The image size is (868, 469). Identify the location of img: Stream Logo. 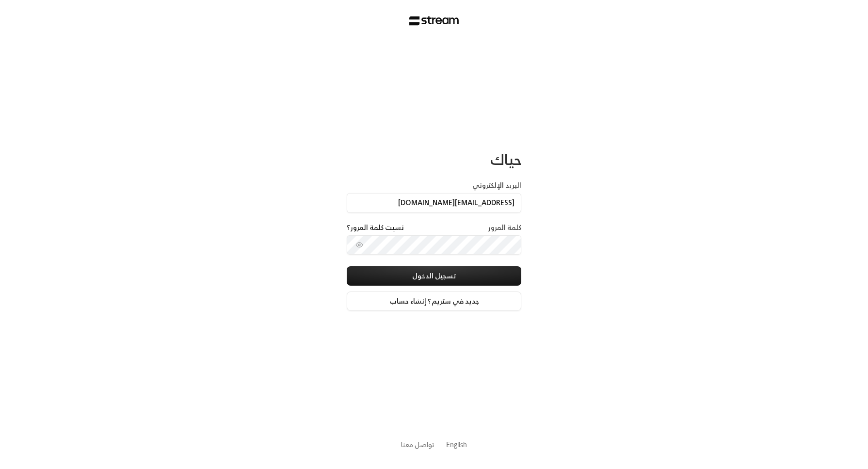
(434, 21).